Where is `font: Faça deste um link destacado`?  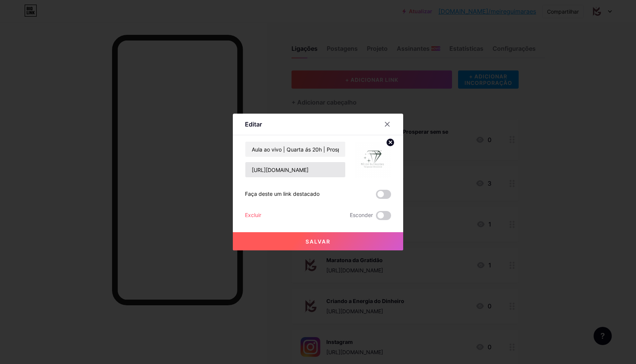
font: Faça deste um link destacado is located at coordinates (282, 194).